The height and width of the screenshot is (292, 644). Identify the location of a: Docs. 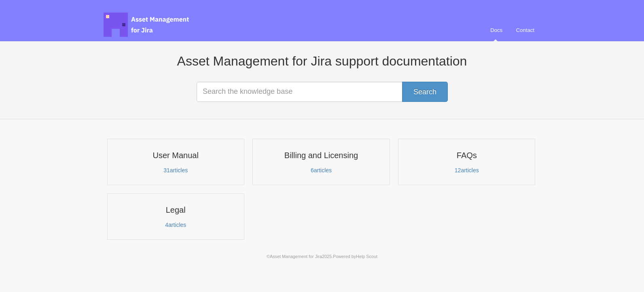
(497, 30).